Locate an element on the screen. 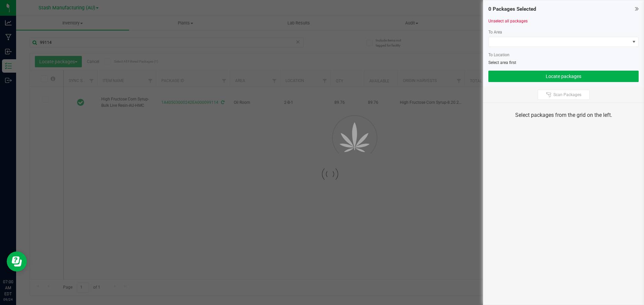 The image size is (644, 305). span: To Location is located at coordinates (499, 55).